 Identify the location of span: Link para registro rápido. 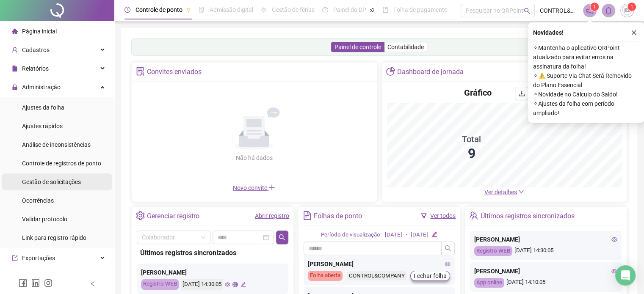
(54, 238).